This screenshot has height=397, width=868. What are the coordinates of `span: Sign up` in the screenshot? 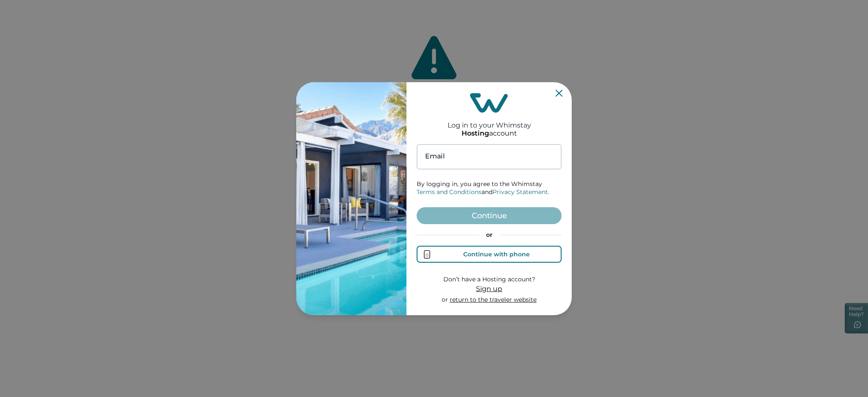 It's located at (489, 289).